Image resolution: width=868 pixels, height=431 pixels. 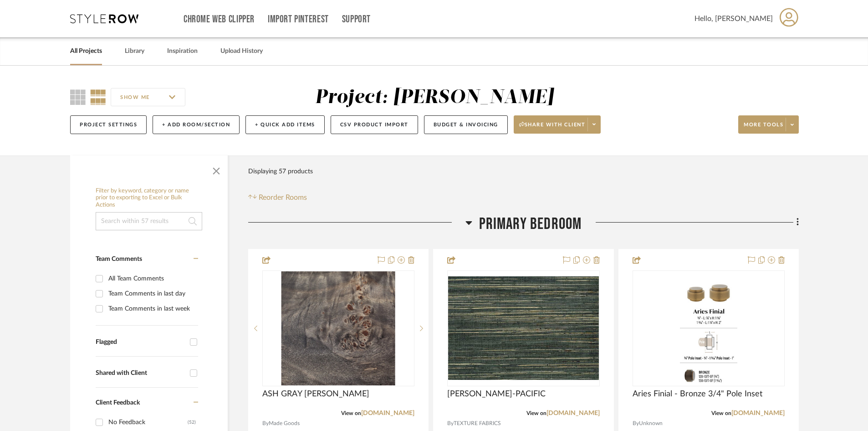 I want to click on input: Search within 57 results, so click(x=149, y=221).